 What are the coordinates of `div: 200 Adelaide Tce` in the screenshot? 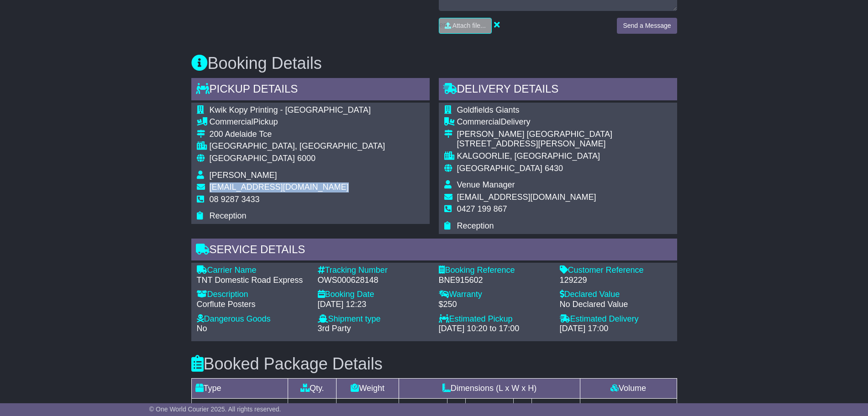 It's located at (297, 135).